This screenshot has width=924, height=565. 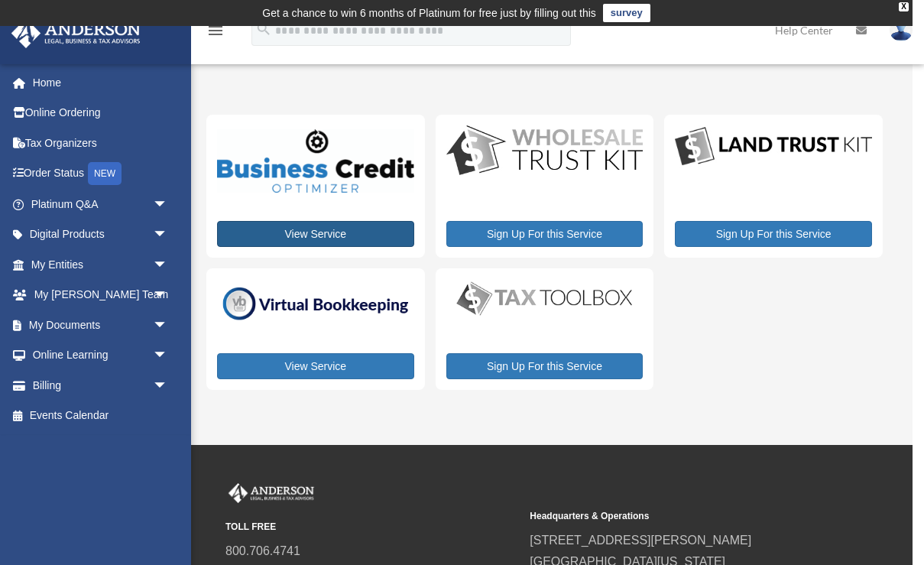 What do you see at coordinates (101, 82) in the screenshot?
I see `a: Home` at bounding box center [101, 82].